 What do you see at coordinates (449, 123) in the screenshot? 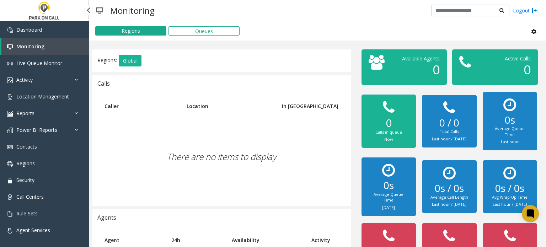
I see `h2: 0 / 0` at bounding box center [449, 123].